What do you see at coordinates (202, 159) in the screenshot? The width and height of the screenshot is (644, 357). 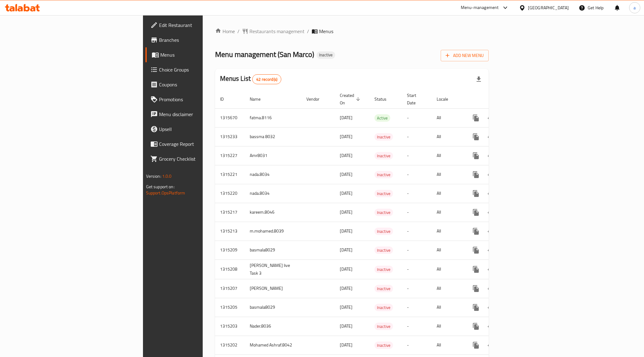 I see `span: Grocery Checklist` at bounding box center [202, 159].